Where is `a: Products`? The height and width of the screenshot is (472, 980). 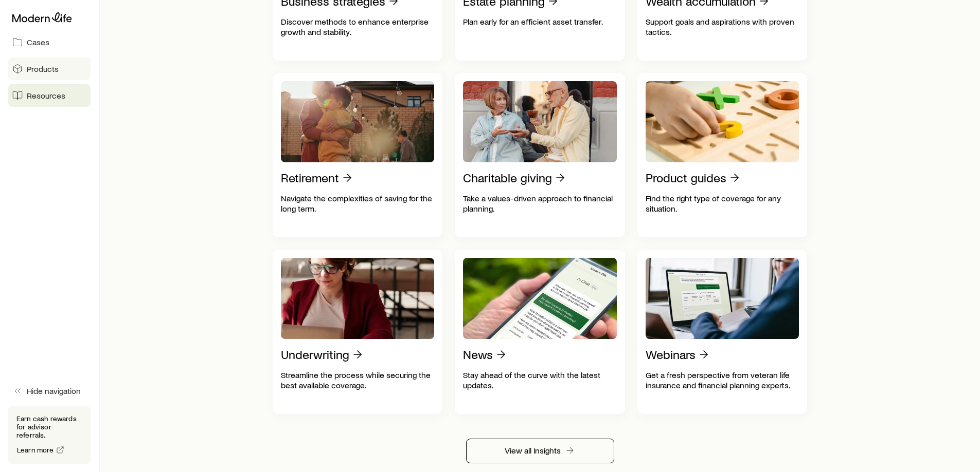 a: Products is located at coordinates (50, 69).